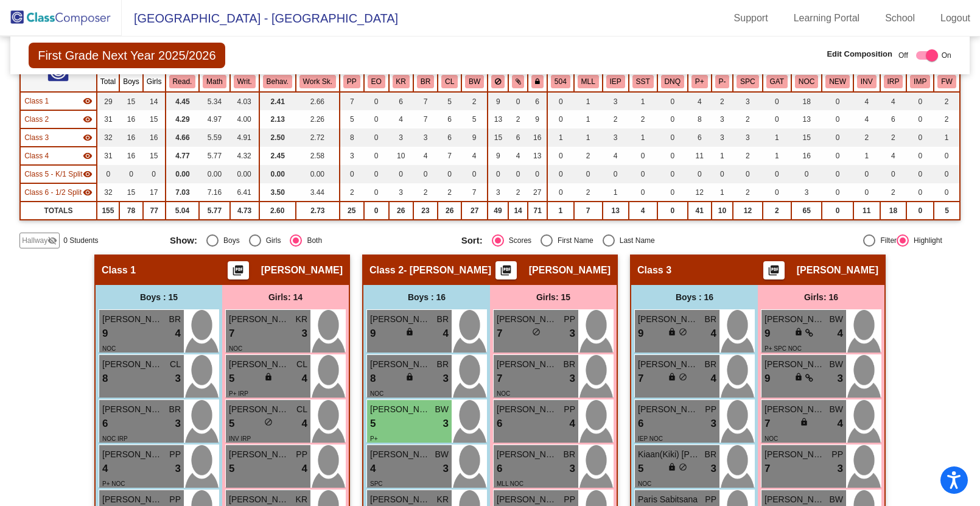  What do you see at coordinates (376, 82) in the screenshot?
I see `button: EO` at bounding box center [376, 82].